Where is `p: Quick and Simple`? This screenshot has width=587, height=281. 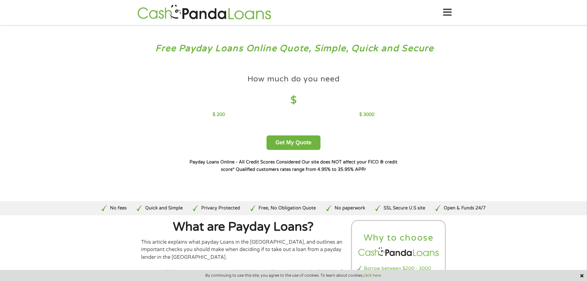 p: Quick and Simple is located at coordinates (164, 208).